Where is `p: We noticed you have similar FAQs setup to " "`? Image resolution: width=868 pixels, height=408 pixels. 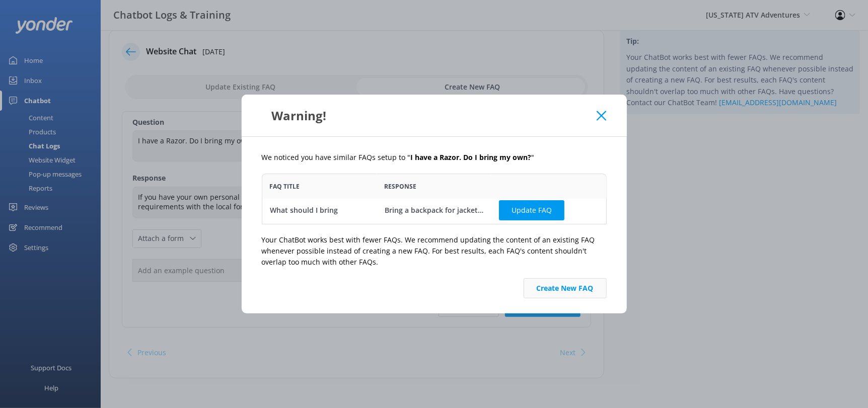 p: We noticed you have similar FAQs setup to " " is located at coordinates (434, 158).